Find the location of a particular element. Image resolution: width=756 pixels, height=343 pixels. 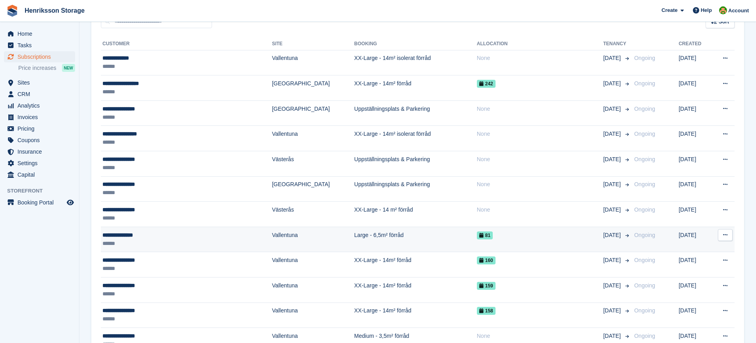

span: Settings is located at coordinates (41, 163).